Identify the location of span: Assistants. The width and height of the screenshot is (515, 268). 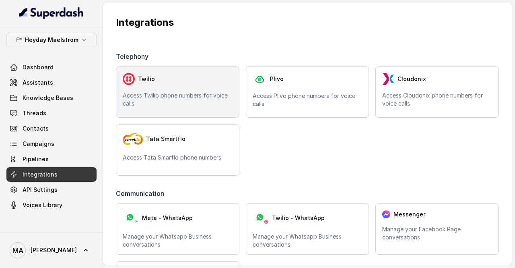
(38, 83).